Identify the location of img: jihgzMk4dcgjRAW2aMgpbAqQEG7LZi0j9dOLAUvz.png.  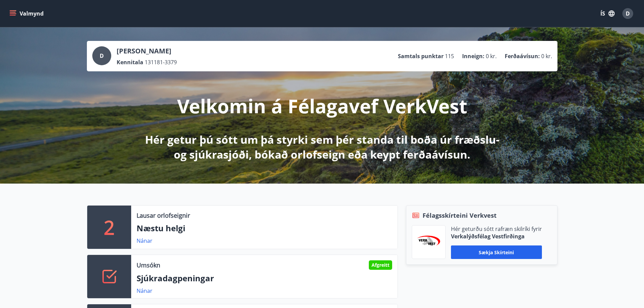
(429, 242).